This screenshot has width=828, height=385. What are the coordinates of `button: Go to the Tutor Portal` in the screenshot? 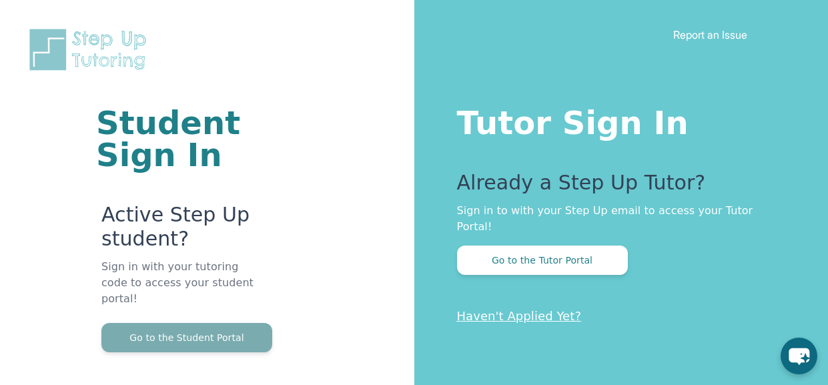 It's located at (542, 260).